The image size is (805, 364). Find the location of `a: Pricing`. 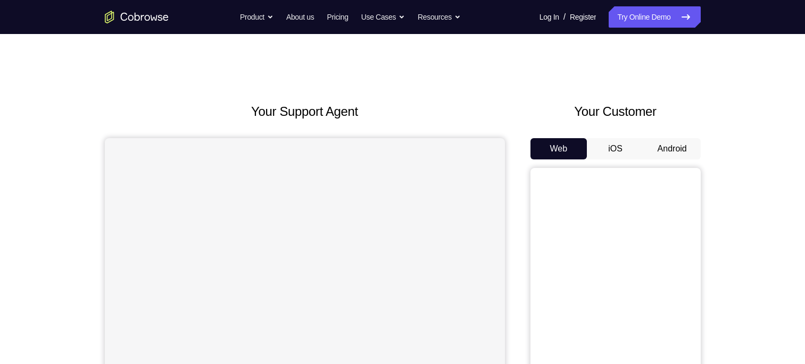

a: Pricing is located at coordinates (337, 17).